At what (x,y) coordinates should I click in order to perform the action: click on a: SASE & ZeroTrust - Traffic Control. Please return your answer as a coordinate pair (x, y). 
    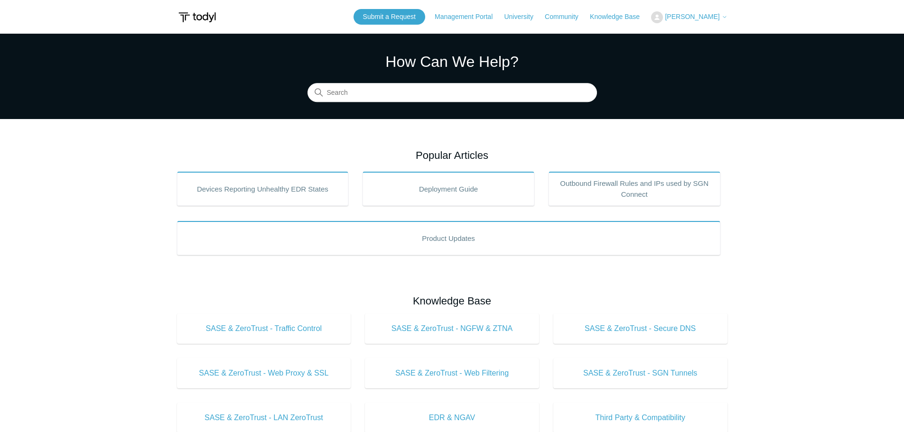
    Looking at the image, I should click on (264, 329).